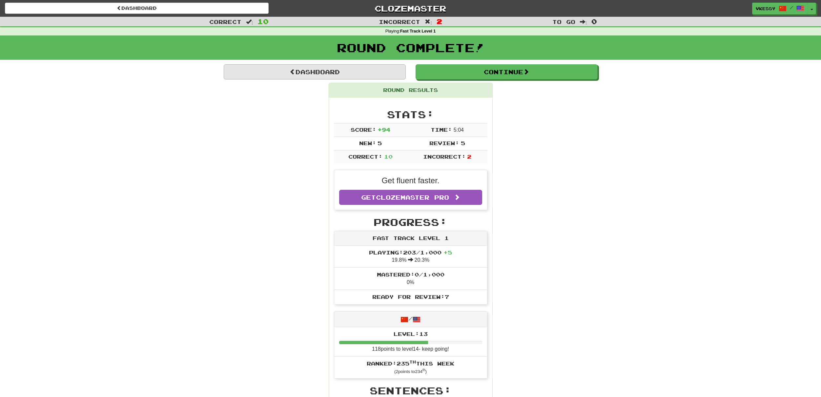  I want to click on span: Incorrect:, so click(445, 156).